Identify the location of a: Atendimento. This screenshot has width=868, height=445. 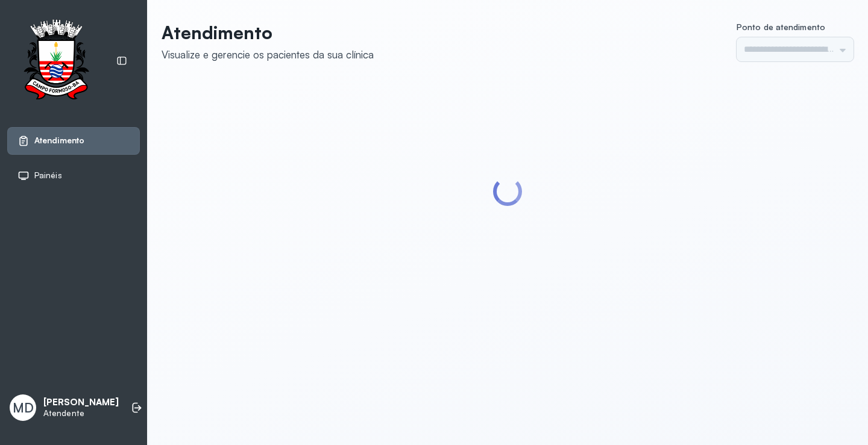
(73, 141).